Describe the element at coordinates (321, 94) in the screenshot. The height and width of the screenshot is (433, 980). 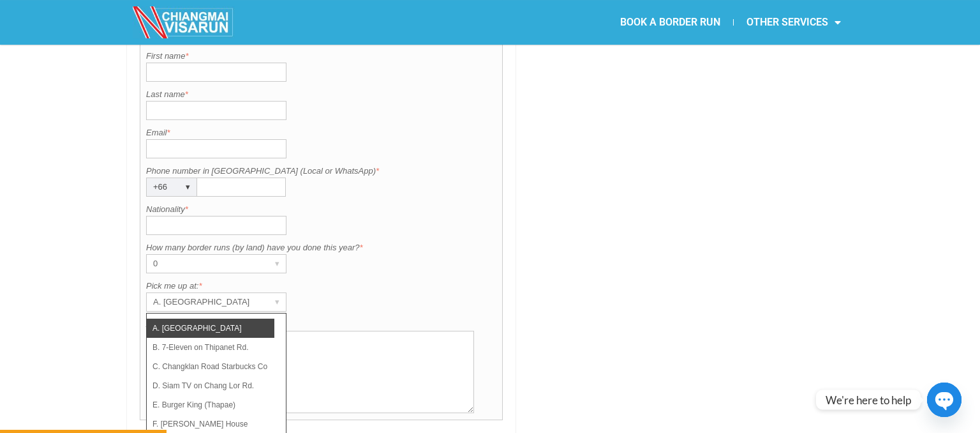
I see `label: Last name` at that location.